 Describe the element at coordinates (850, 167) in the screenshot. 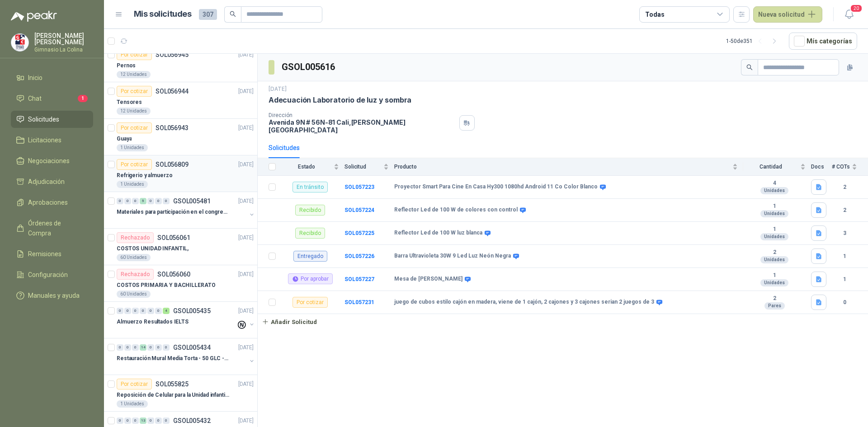

I see `th: # COTs` at that location.